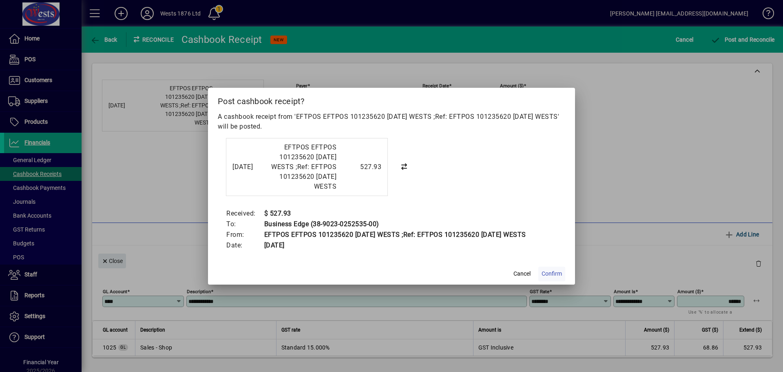  What do you see at coordinates (552, 274) in the screenshot?
I see `button: Confirm` at bounding box center [552, 274].